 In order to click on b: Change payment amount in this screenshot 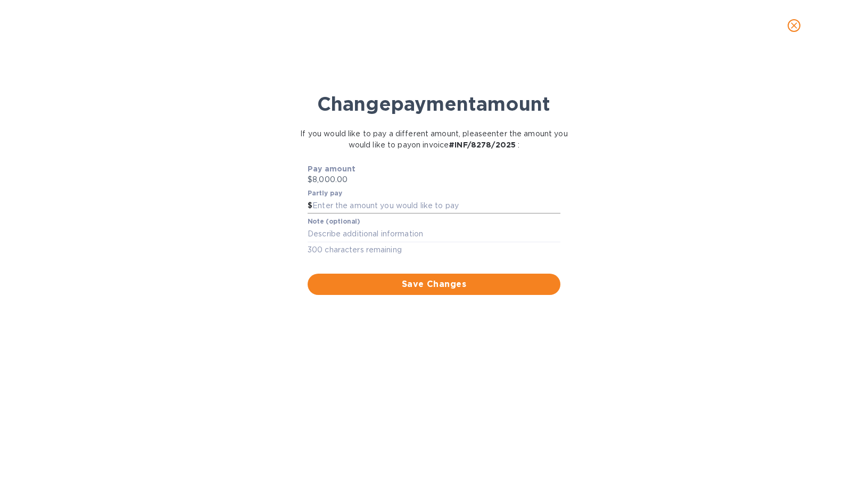, I will do `click(434, 104)`.